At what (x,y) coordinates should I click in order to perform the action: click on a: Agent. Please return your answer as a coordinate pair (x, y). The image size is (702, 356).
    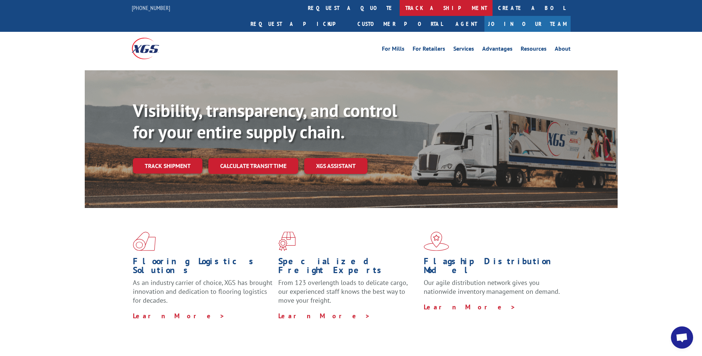
    Looking at the image, I should click on (466, 24).